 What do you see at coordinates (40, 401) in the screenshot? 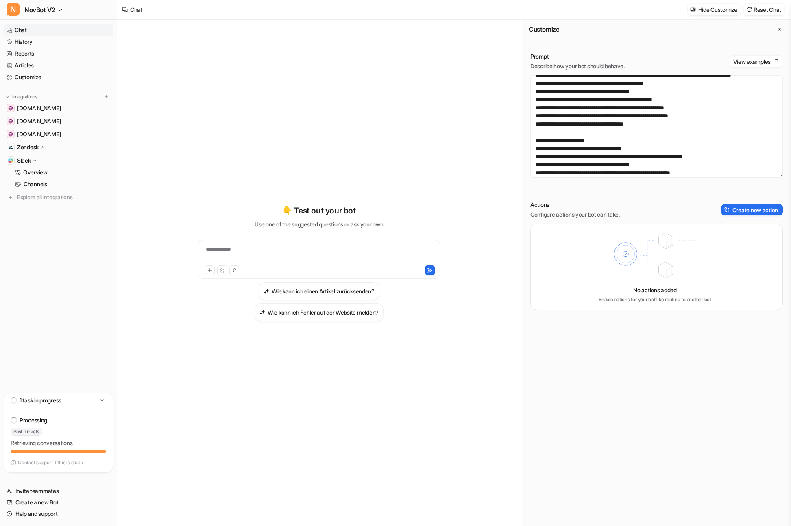
I see `p: 1 task in progress` at bounding box center [40, 401].